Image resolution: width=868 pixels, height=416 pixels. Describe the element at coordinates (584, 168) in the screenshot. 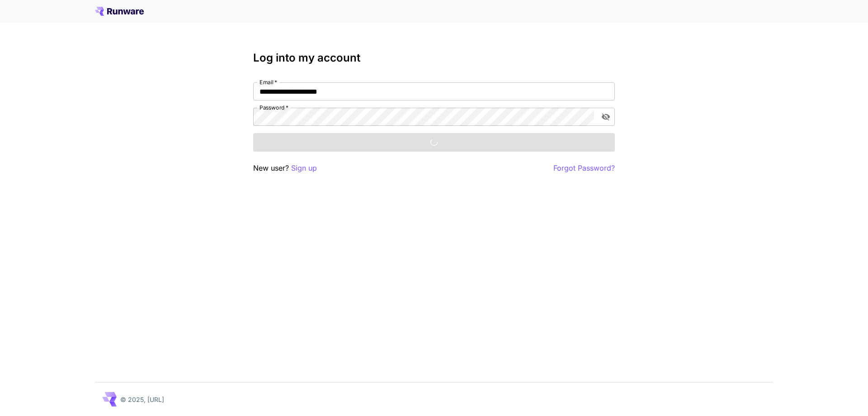

I see `button: Forgot Password?` at that location.